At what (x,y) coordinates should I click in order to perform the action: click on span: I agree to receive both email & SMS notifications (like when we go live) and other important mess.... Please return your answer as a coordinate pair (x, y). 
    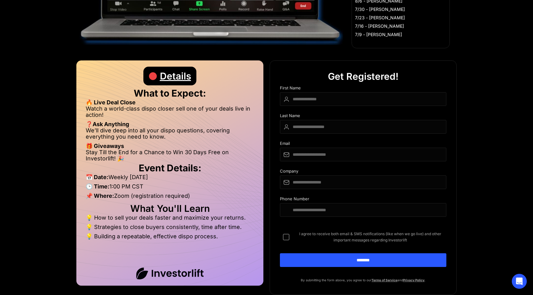
    Looking at the image, I should click on (371, 237).